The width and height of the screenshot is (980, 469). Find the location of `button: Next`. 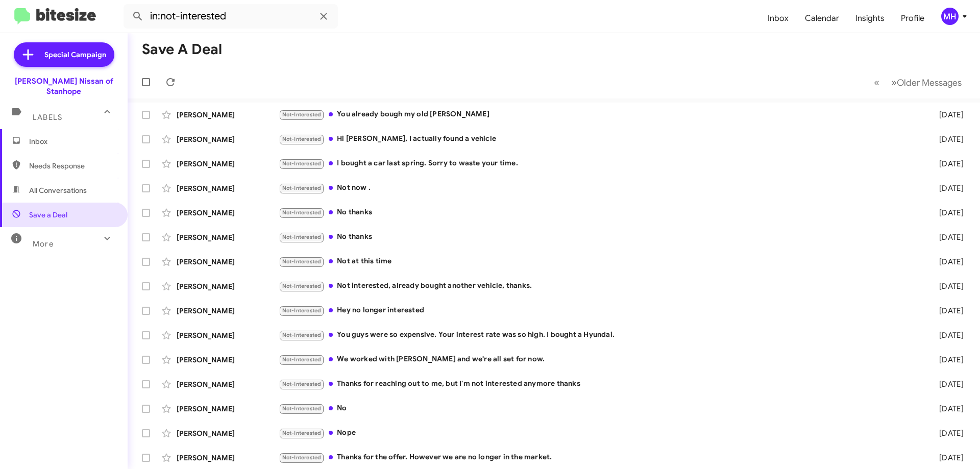

button: Next is located at coordinates (926, 82).